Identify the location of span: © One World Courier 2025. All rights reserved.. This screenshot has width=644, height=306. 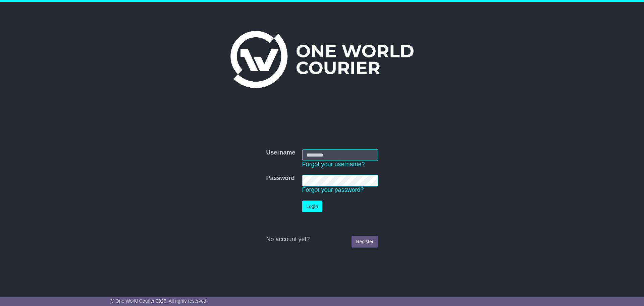
(159, 301).